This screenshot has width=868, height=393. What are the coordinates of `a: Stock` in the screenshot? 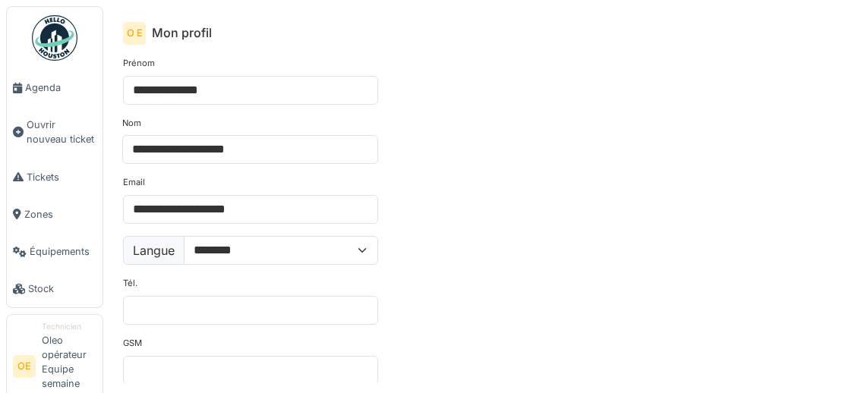 It's located at (55, 289).